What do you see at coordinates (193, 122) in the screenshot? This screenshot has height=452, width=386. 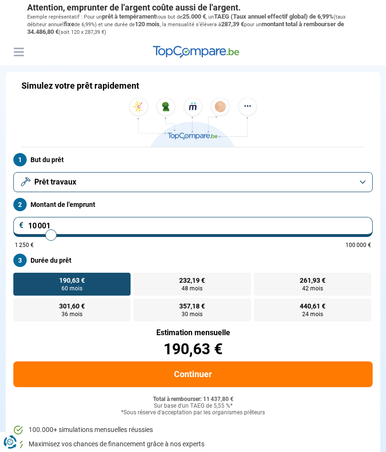 I see `img: TopCompare.be` at bounding box center [193, 122].